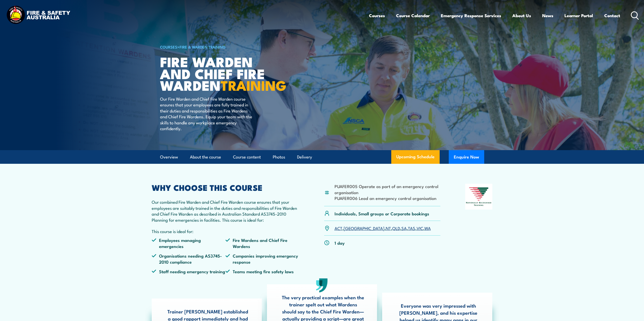  I want to click on a: SA, so click(404, 228).